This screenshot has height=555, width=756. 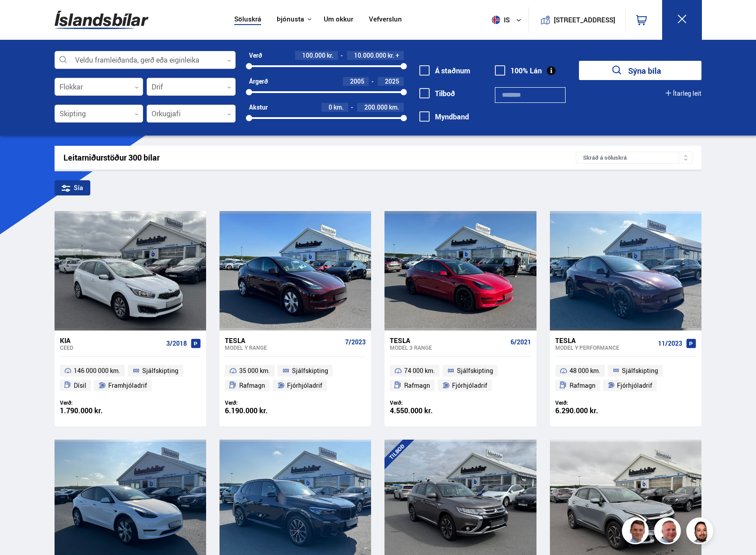 I want to click on div: Akstur, so click(x=258, y=107).